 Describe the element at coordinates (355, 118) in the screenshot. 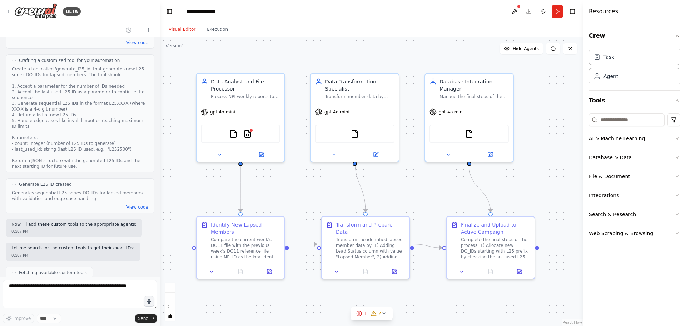

I see `div: Data Transformation SpecialistTransform member data by adding required columns (Lead Status, Area...` at that location.